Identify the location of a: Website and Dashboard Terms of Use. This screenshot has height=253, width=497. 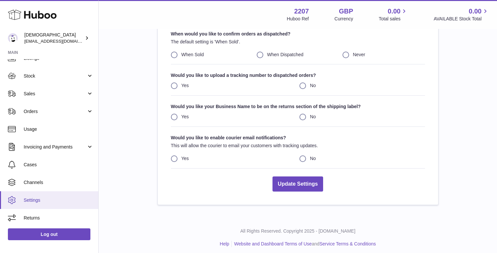
(273, 244).